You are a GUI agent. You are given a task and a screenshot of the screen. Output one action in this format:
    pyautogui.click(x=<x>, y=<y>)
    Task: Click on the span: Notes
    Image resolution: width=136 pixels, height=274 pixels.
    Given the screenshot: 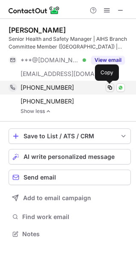 What is the action you would take?
    pyautogui.click(x=75, y=234)
    